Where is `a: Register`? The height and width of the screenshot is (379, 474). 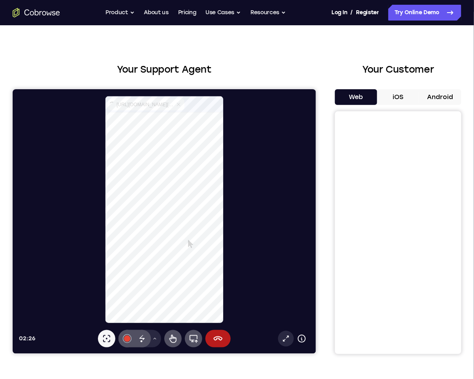
a: Register is located at coordinates (368, 13).